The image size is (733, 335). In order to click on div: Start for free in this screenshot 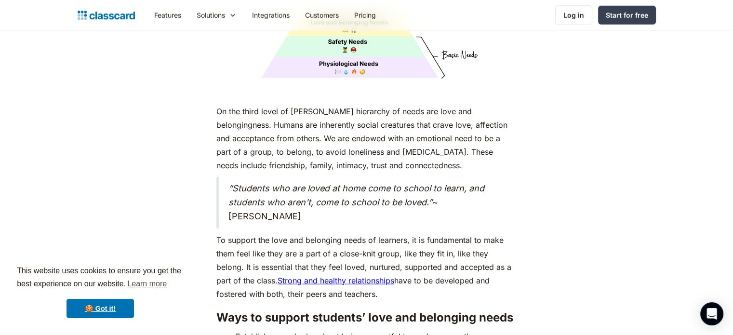, I will do `click(627, 15)`.